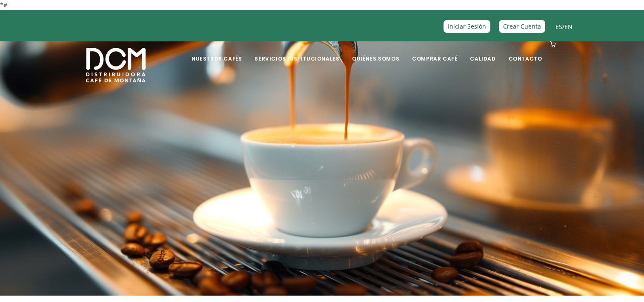 The height and width of the screenshot is (302, 644). What do you see at coordinates (467, 26) in the screenshot?
I see `a: Iniciar Sesión` at bounding box center [467, 26].